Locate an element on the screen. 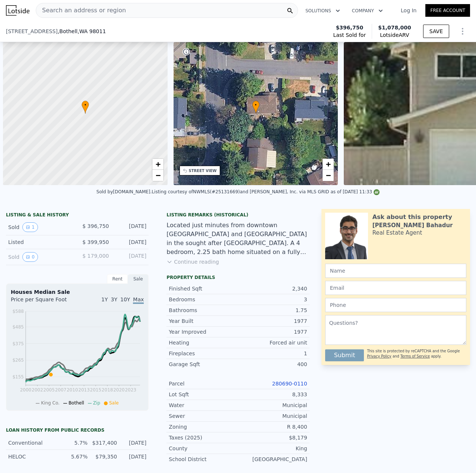 The height and width of the screenshot is (473, 476). tspan: $265 is located at coordinates (18, 360).